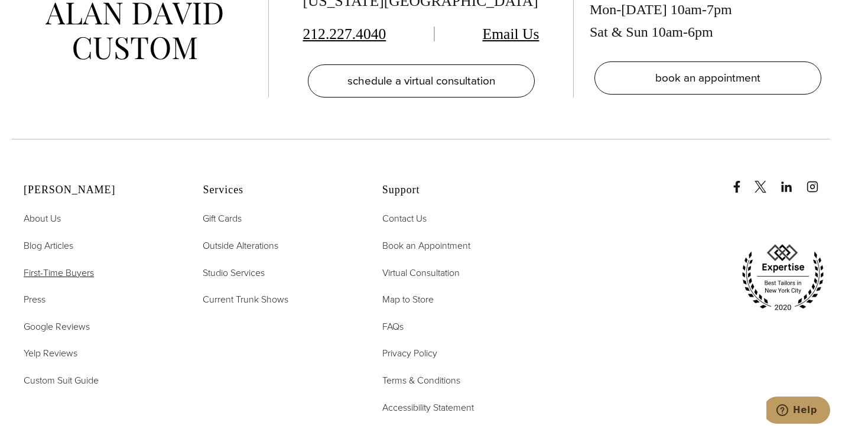 This screenshot has width=842, height=432. I want to click on span: Help, so click(38, 14).